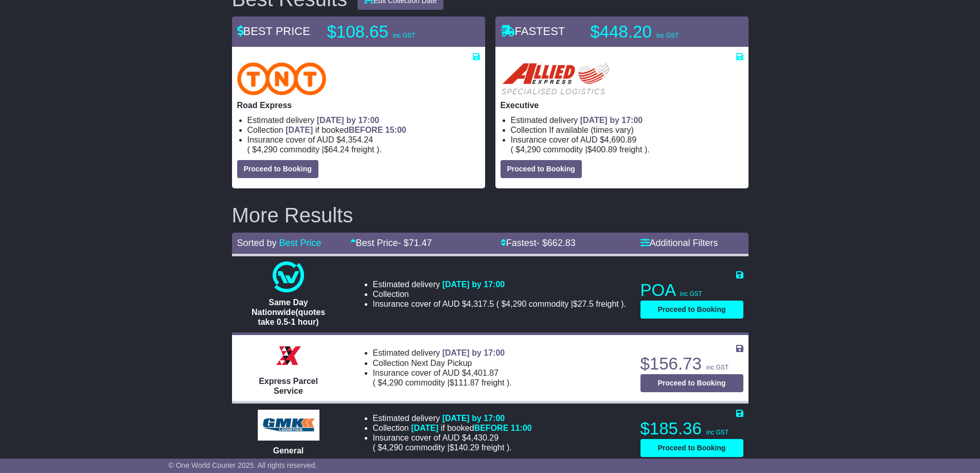 The image size is (980, 473). Describe the element at coordinates (654, 32) in the screenshot. I see `p: $448.20` at that location.